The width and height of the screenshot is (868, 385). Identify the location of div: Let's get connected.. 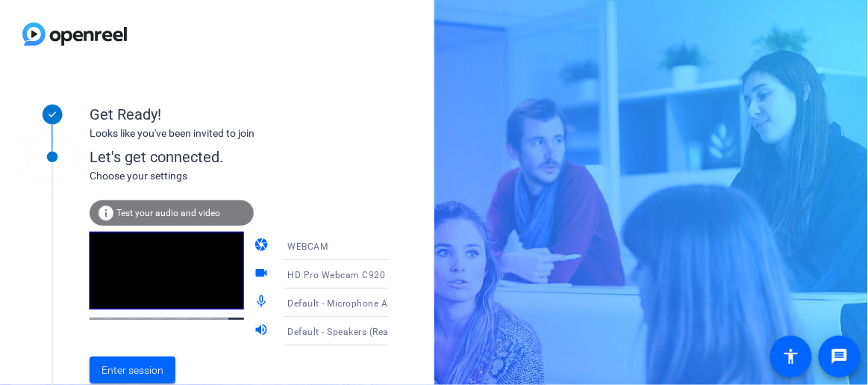
(254, 157).